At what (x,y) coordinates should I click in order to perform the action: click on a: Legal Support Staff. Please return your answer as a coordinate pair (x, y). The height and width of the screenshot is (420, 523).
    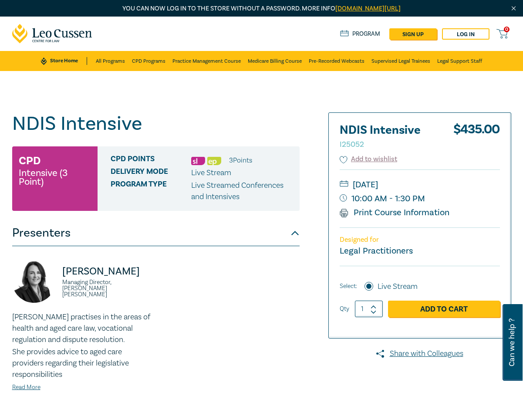
    Looking at the image, I should click on (459, 61).